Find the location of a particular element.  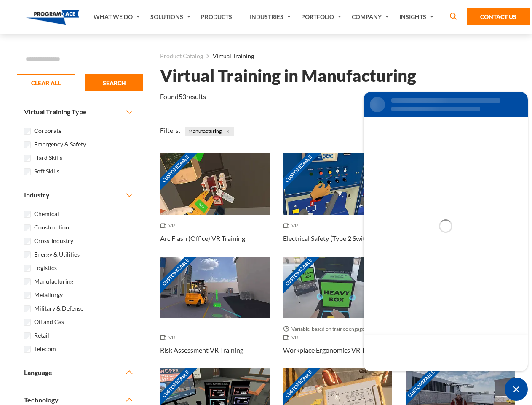

label: Energy & Utilities is located at coordinates (57, 254).